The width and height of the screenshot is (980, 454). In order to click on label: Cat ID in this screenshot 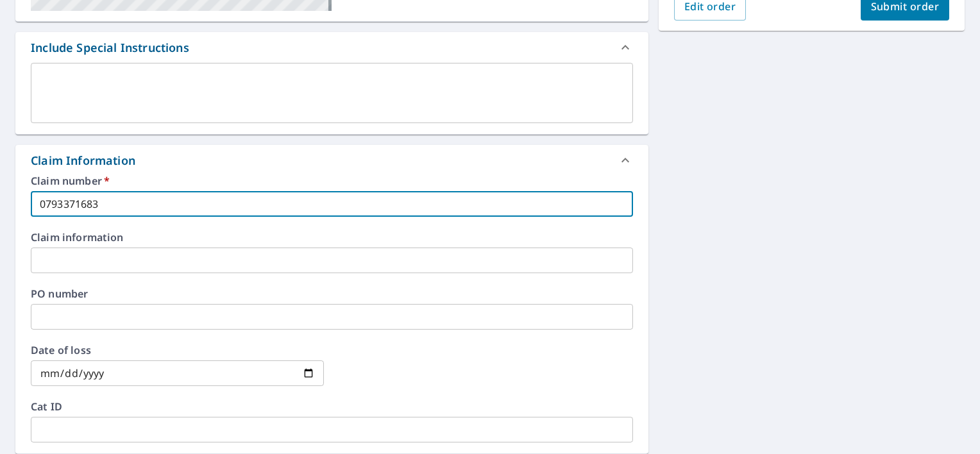, I will do `click(331, 407)`.